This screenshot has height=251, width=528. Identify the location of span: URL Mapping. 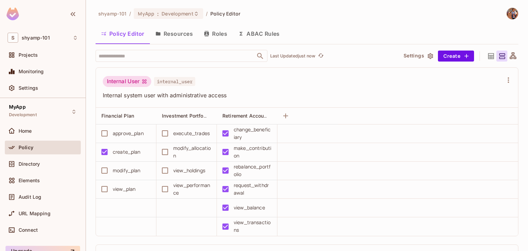
(34, 214).